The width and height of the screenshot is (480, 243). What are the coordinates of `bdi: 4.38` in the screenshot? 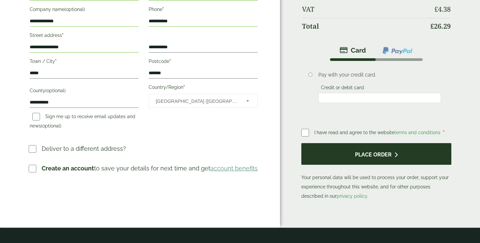 It's located at (442, 9).